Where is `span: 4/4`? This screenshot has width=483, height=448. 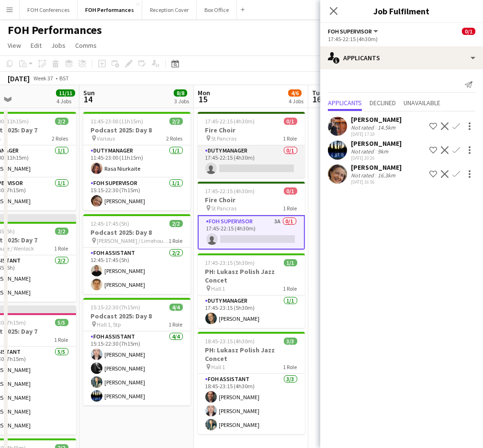 span: 4/4 is located at coordinates (176, 307).